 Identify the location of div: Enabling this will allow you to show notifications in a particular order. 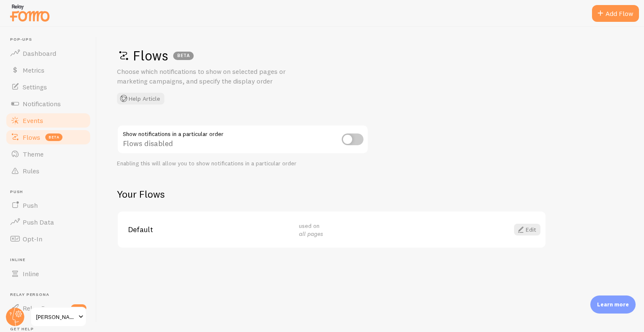
(243, 164).